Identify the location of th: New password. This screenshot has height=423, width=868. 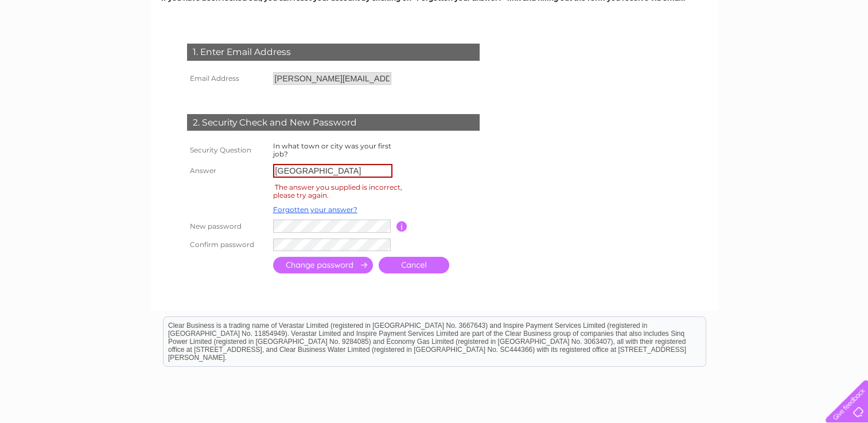
(228, 226).